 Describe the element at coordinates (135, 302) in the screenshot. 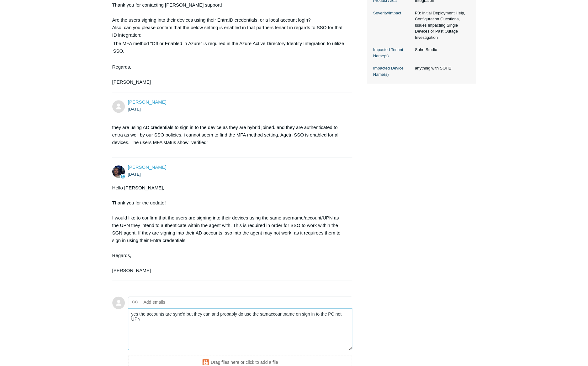

I see `label: CC` at that location.